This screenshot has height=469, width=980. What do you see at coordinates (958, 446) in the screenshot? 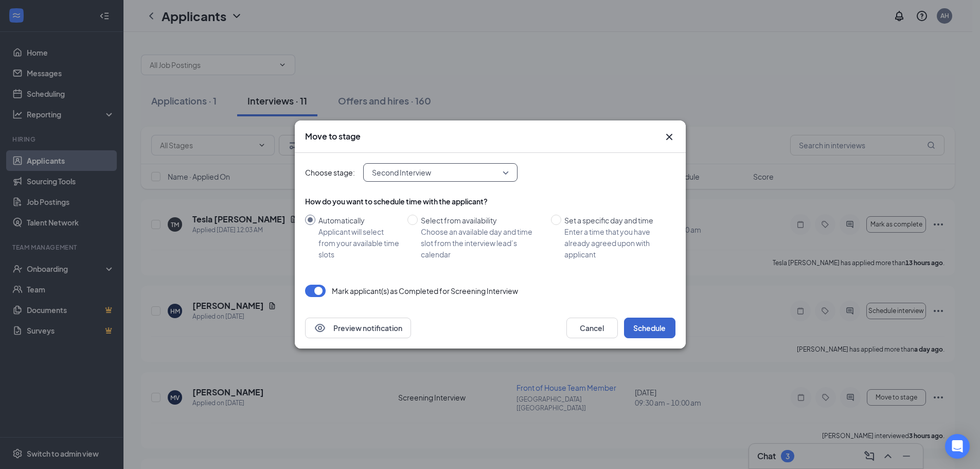
I see `div: Open Intercom Messenger` at bounding box center [958, 446].